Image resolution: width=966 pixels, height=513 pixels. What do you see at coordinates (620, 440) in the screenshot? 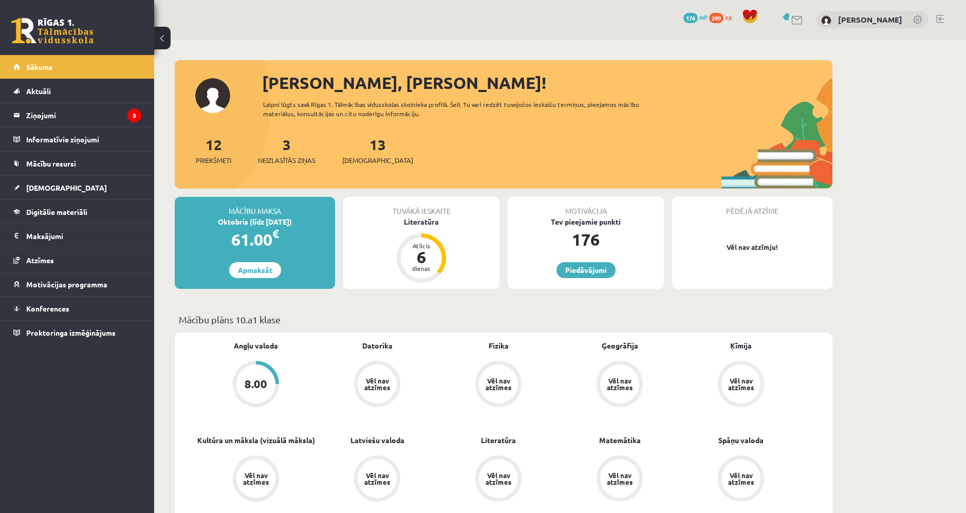
I see `a: Matemātika` at bounding box center [620, 440].